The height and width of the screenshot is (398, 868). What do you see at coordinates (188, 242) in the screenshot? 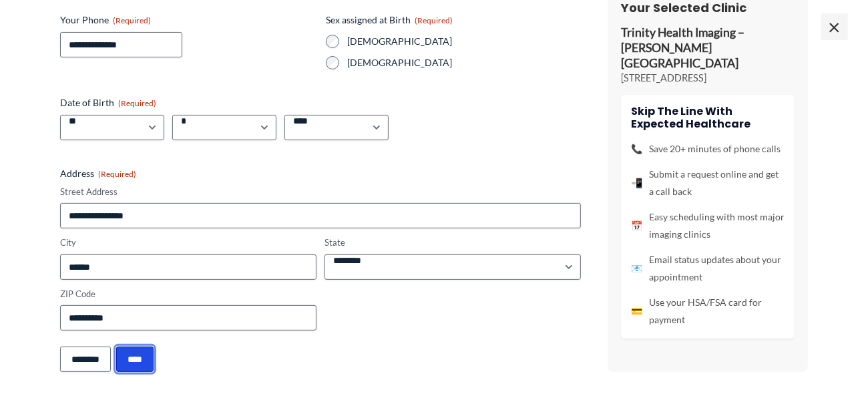
I see `label: City` at bounding box center [188, 242].